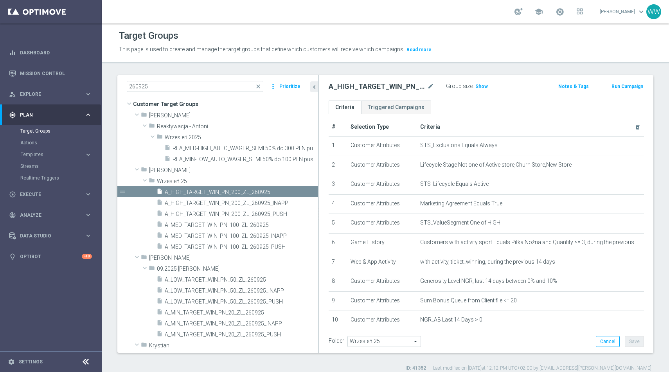 The height and width of the screenshot is (372, 669). Describe the element at coordinates (52, 236) in the screenshot. I see `span: Data Studio` at that location.